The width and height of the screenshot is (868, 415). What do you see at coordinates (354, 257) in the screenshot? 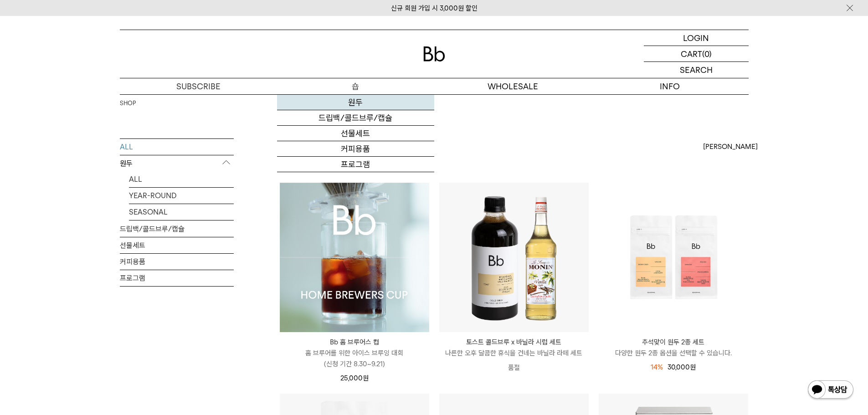
I see `img: Bb 홈 브루어스 컵` at bounding box center [354, 257].